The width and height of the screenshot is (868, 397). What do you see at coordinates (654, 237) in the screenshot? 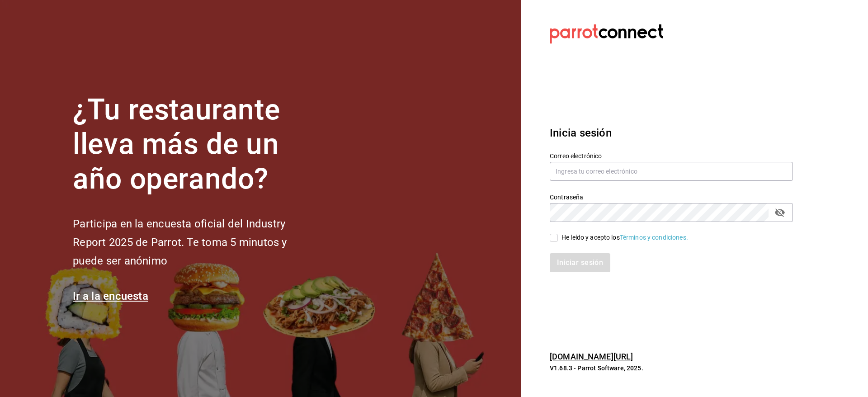
I see `a: Términos y condiciones.` at bounding box center [654, 237].